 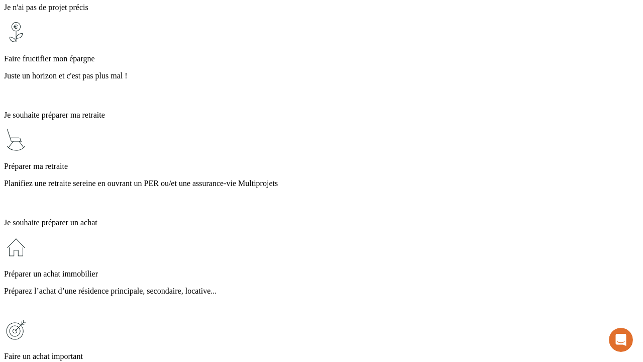 I want to click on p: Préparez l’achat d’une résidence principale, secondaire, locative..., so click(x=321, y=291).